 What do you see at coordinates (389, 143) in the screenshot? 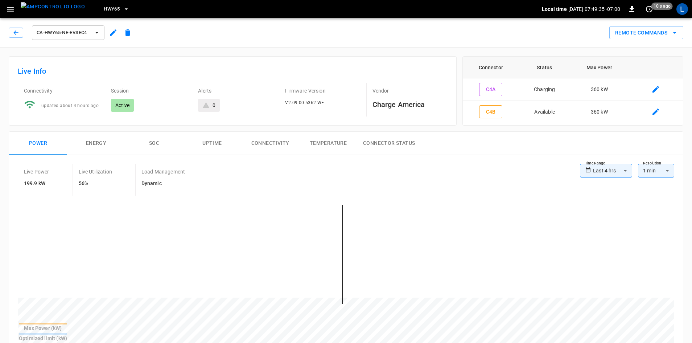
I see `button: Connector Status` at bounding box center [389, 143].